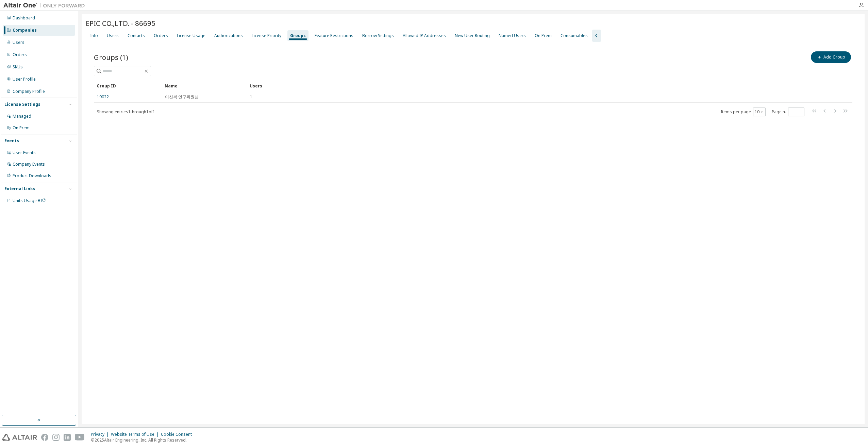  Describe the element at coordinates (94, 36) in the screenshot. I see `div: Info` at that location.